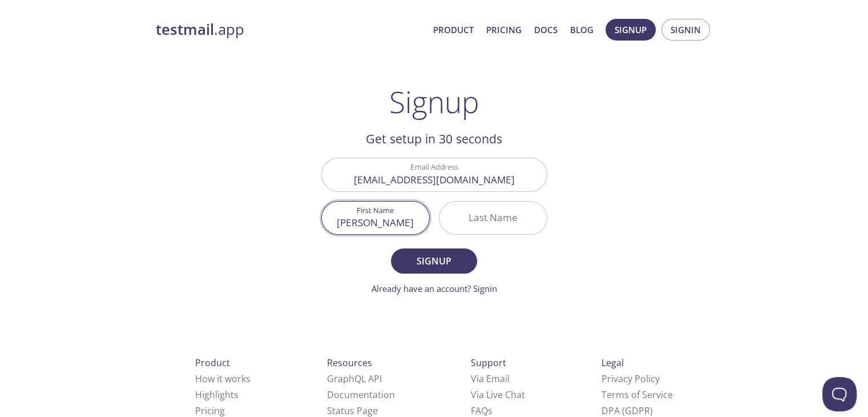 The image size is (868, 417). I want to click on a: Highlights, so click(217, 395).